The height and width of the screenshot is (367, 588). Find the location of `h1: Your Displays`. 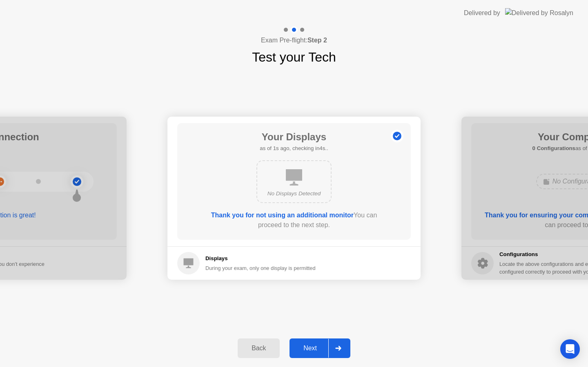

h1: Your Displays is located at coordinates (294, 137).